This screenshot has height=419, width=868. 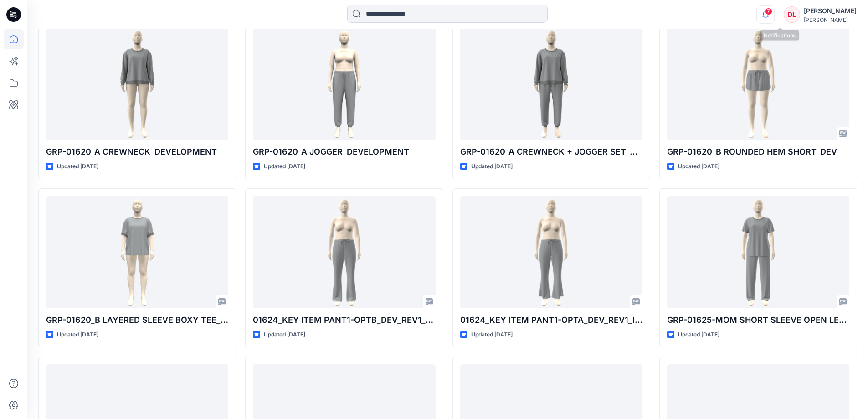 What do you see at coordinates (758, 83) in the screenshot?
I see `a: GRP-01620_B ROUNDED HEM SHORT_DEV` at bounding box center [758, 83].